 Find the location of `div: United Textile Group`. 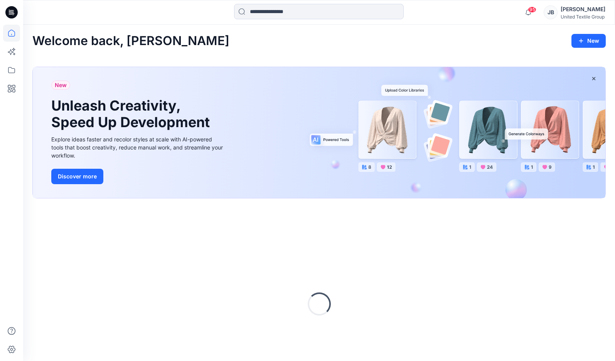

div: United Textile Group is located at coordinates (583, 17).